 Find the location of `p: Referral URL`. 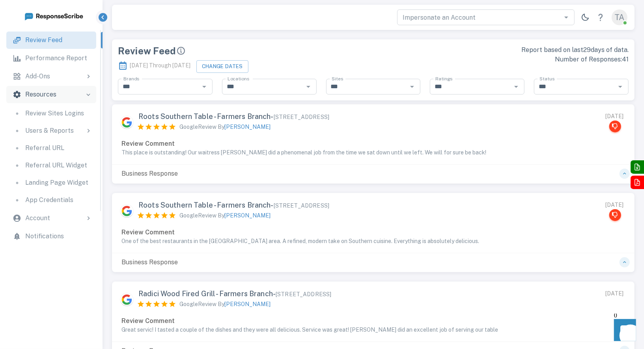

p: Referral URL is located at coordinates (44, 148).